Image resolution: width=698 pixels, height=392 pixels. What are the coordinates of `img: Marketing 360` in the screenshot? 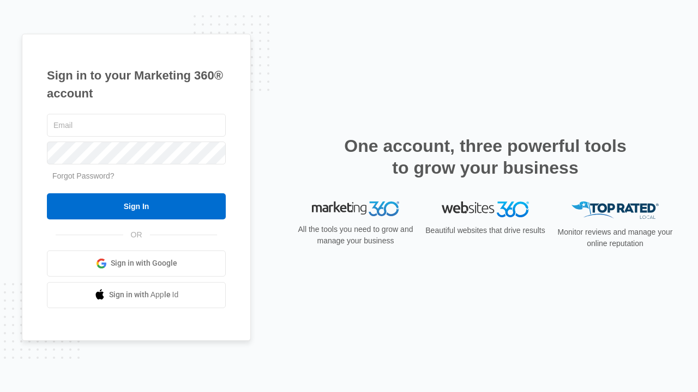 It's located at (355, 209).